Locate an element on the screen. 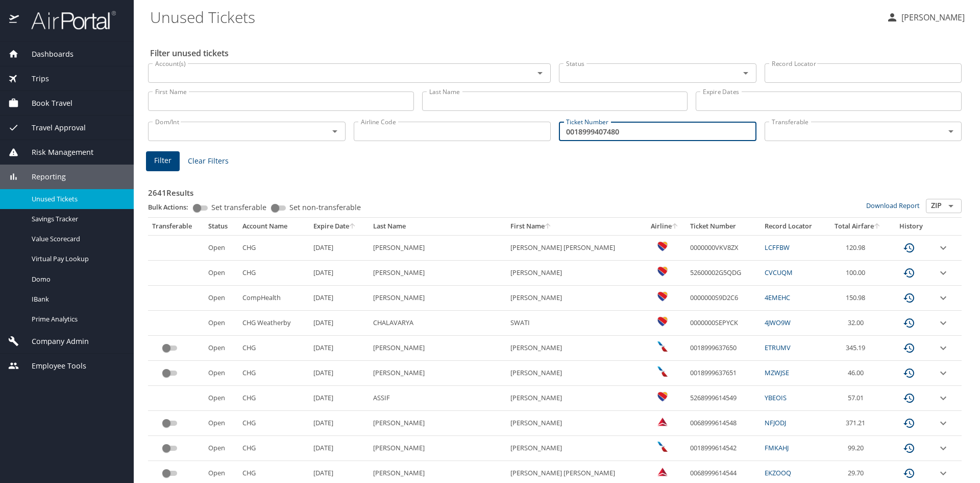 The image size is (980, 483). a: NFJODJ is located at coordinates (775, 422).